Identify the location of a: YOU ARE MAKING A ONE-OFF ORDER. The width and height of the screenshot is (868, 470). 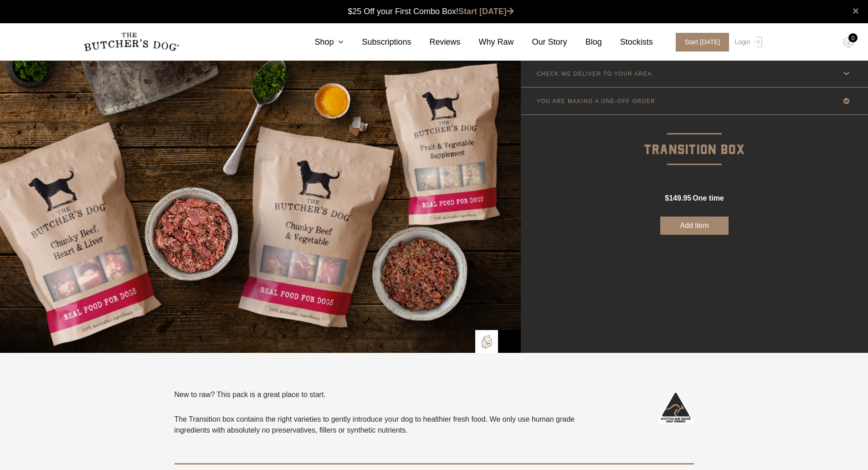
(695, 100).